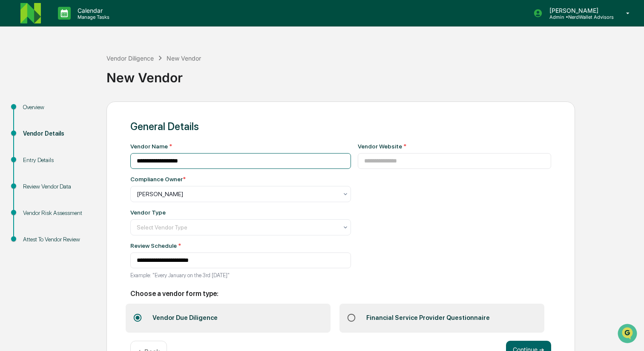  What do you see at coordinates (58, 107) in the screenshot?
I see `div: Overview` at bounding box center [58, 107].